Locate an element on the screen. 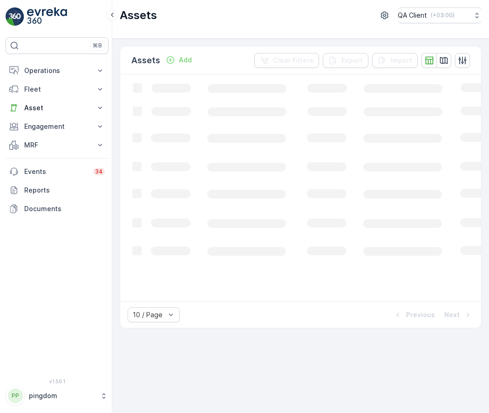  div: PP is located at coordinates (15, 396).